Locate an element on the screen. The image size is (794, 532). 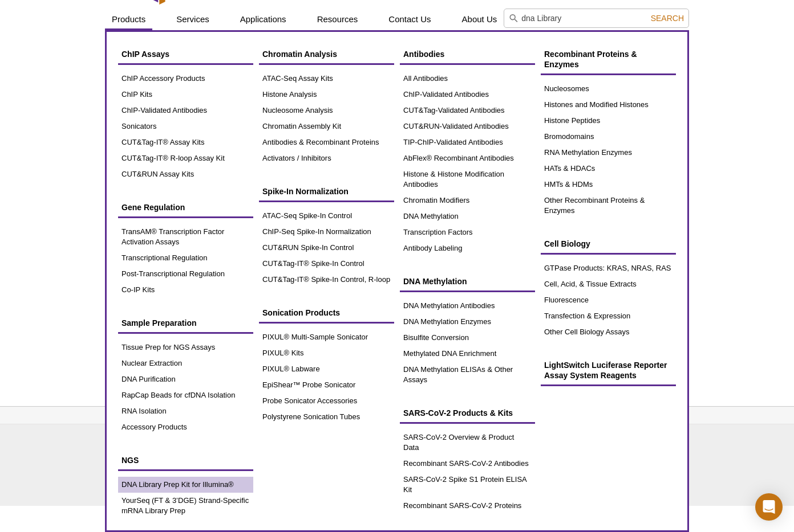
a: Recombinant Proteins & Enzymes is located at coordinates (608, 59).